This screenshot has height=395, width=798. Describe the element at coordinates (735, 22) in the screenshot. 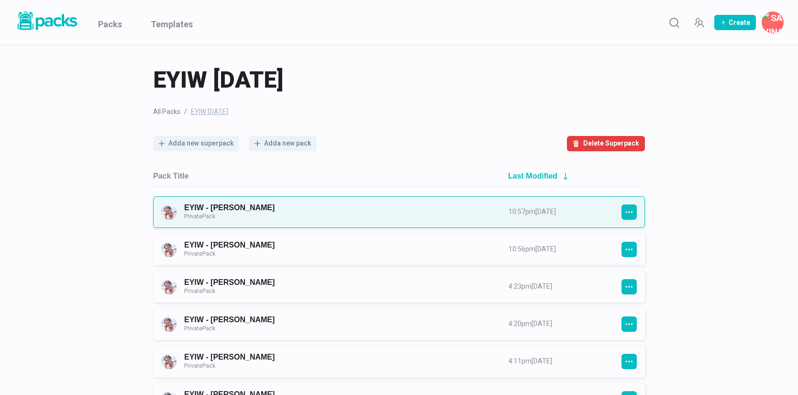

I see `button: Create Pack` at that location.